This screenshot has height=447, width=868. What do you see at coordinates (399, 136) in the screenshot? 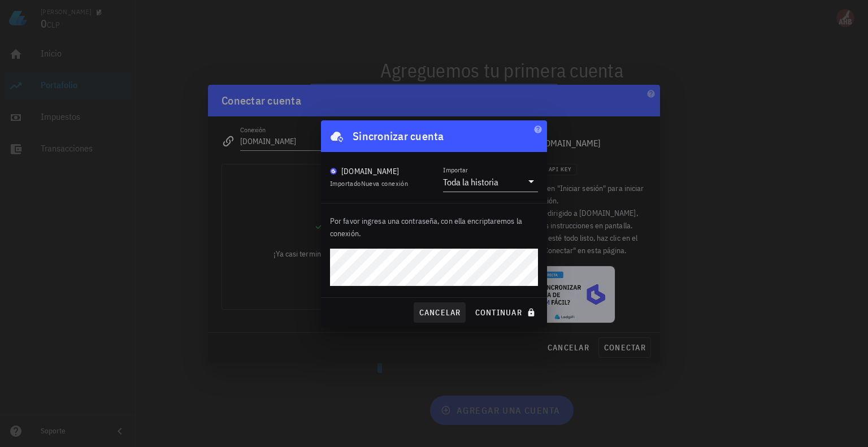
I see `div: Sincronizar cuenta` at bounding box center [399, 136].